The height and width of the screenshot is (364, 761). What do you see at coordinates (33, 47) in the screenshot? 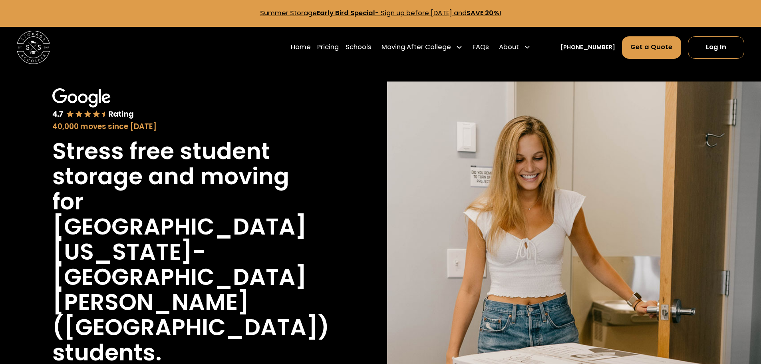
I see `img: Storage Scholars main logo` at bounding box center [33, 47].